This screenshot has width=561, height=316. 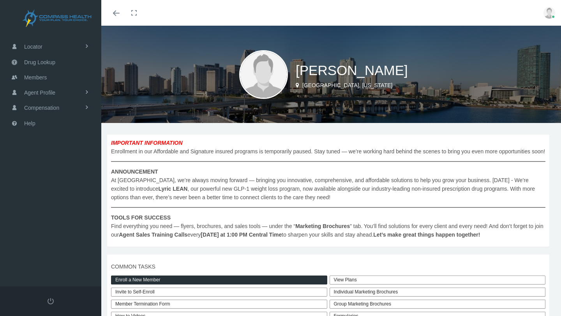 What do you see at coordinates (40, 93) in the screenshot?
I see `span: Agent Profile` at bounding box center [40, 93].